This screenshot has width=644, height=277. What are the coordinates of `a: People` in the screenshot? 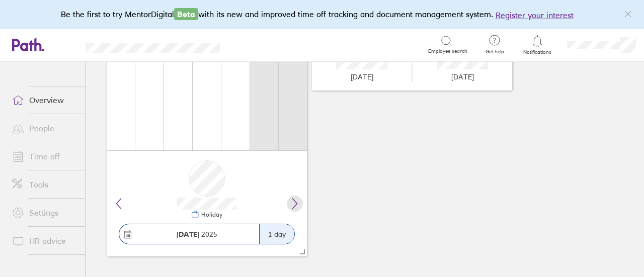 It's located at (45, 128).